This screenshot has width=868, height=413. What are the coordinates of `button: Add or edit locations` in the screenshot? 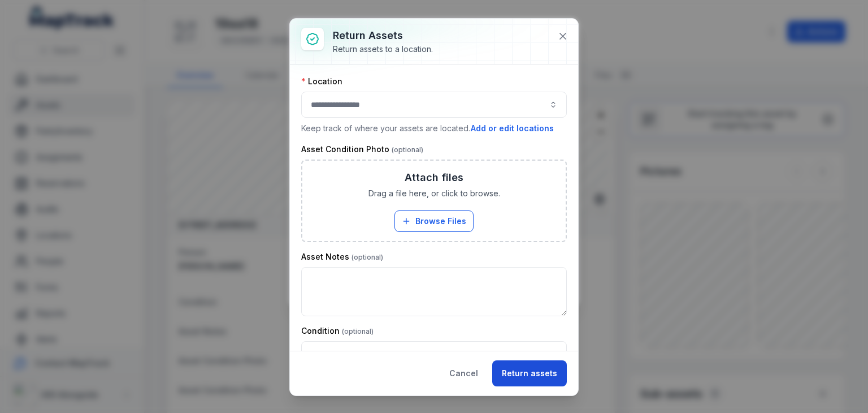 It's located at (512, 128).